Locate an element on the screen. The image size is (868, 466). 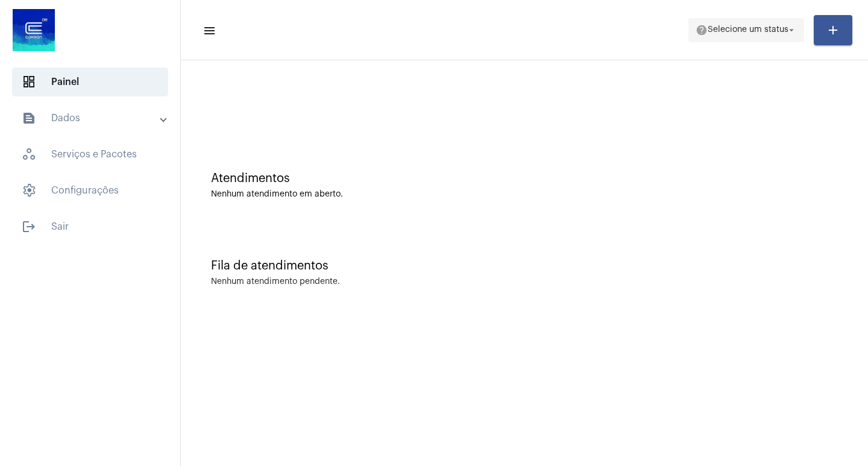
mat-icon: add is located at coordinates (833, 30).